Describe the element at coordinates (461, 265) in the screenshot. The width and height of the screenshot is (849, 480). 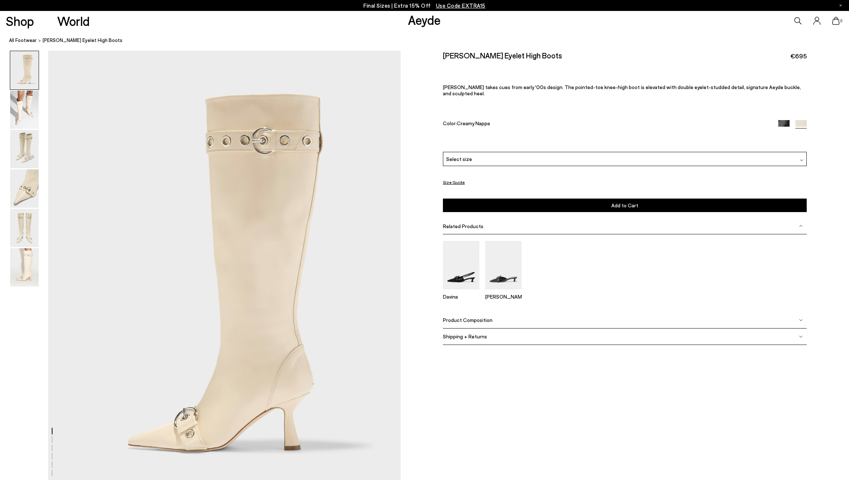
I see `img: Davina Eyelet Slingback Pumps` at that location.